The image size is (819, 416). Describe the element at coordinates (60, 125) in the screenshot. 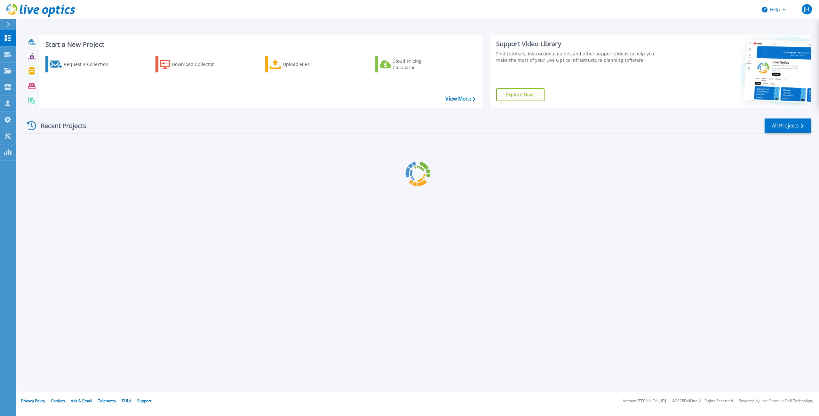

I see `div: Recent Projects` at that location.